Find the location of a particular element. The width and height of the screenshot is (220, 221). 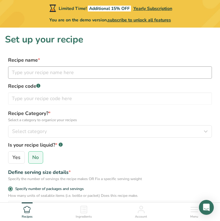

span: Specify number of packages and servings is located at coordinates (48, 189).